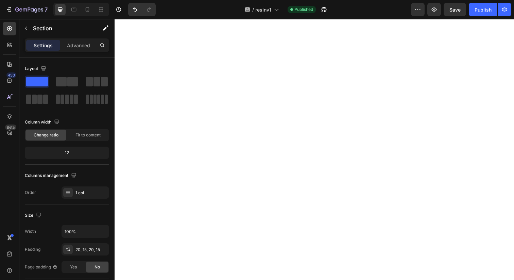  What do you see at coordinates (73, 267) in the screenshot?
I see `span: Yes` at bounding box center [73, 267].